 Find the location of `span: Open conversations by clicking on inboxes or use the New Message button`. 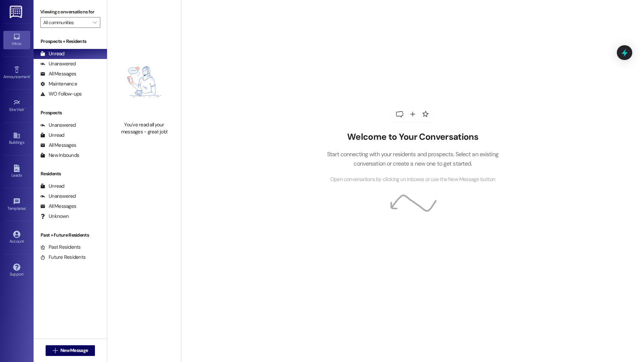

span: Open conversations by clicking on inboxes or use the New Message button is located at coordinates (413, 179).